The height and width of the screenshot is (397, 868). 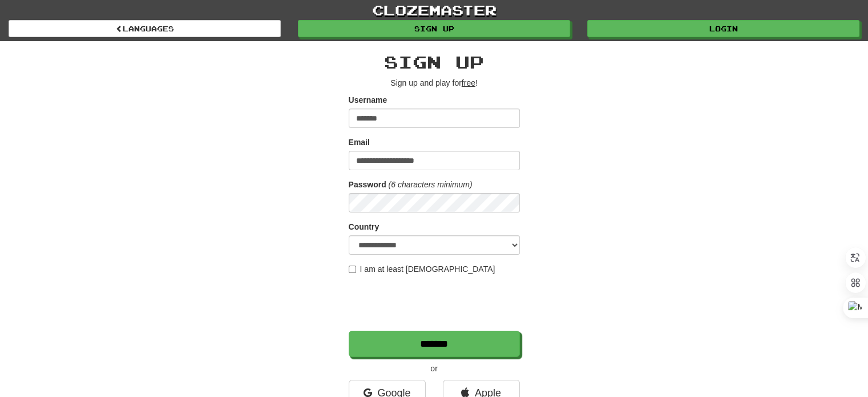 What do you see at coordinates (434, 83) in the screenshot?
I see `p: Sign up and play for !` at bounding box center [434, 83].